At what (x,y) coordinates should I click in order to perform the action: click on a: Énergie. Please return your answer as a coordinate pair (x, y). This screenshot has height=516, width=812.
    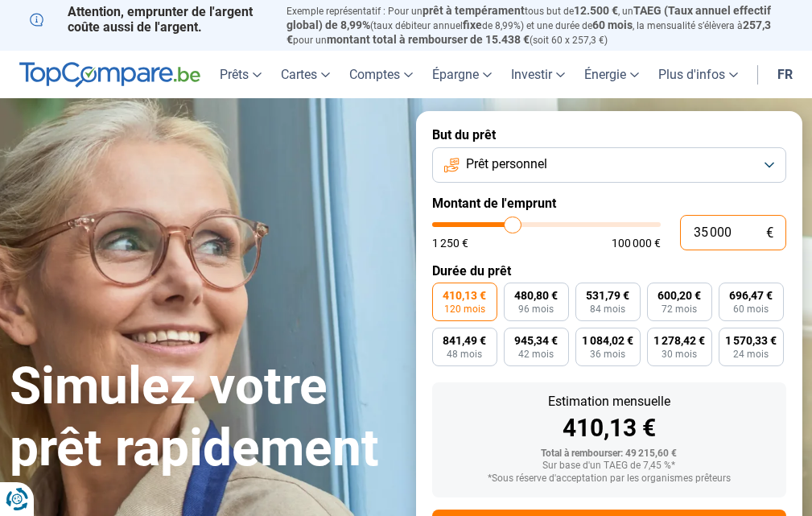
    Looking at the image, I should click on (611, 74).